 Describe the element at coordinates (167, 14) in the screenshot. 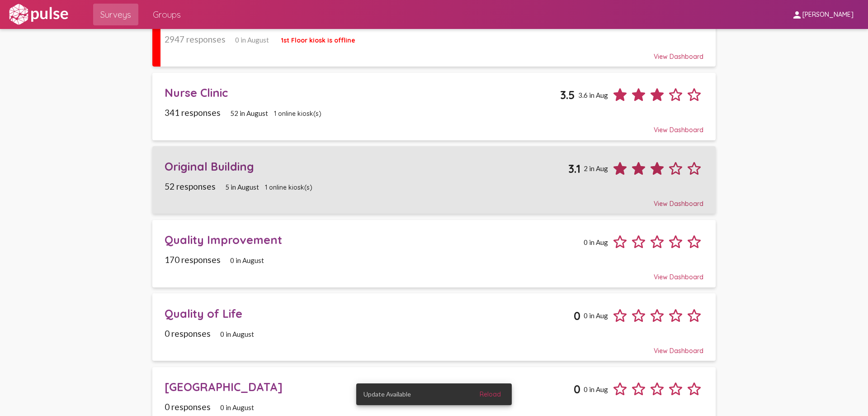

I see `a: Groups` at that location.